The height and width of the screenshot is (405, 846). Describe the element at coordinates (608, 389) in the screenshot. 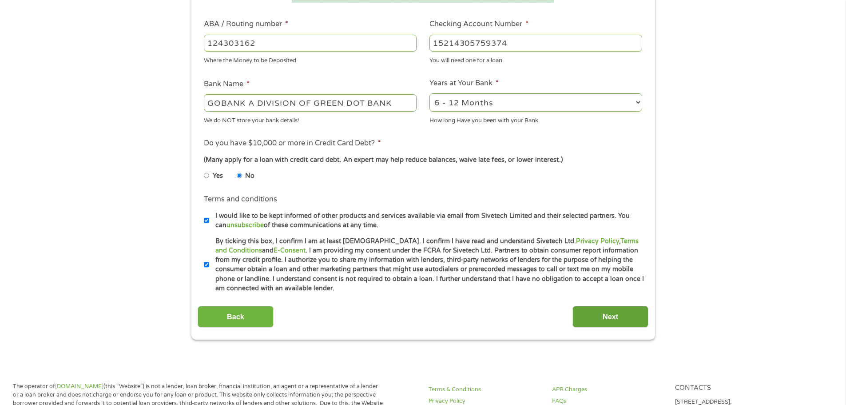

I see `a: APR Charges` at that location.